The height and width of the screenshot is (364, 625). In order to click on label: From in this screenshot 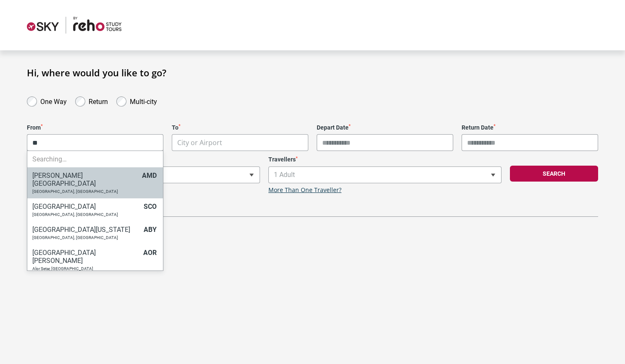, I will do `click(95, 128)`.